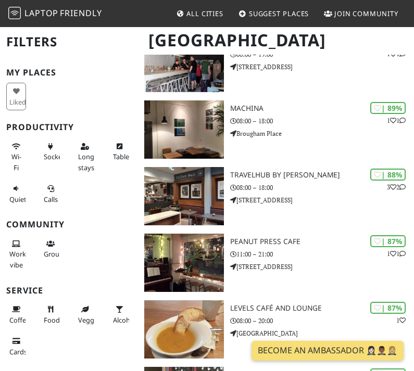  Describe the element at coordinates (396, 187) in the screenshot. I see `p: 3 2` at that location.